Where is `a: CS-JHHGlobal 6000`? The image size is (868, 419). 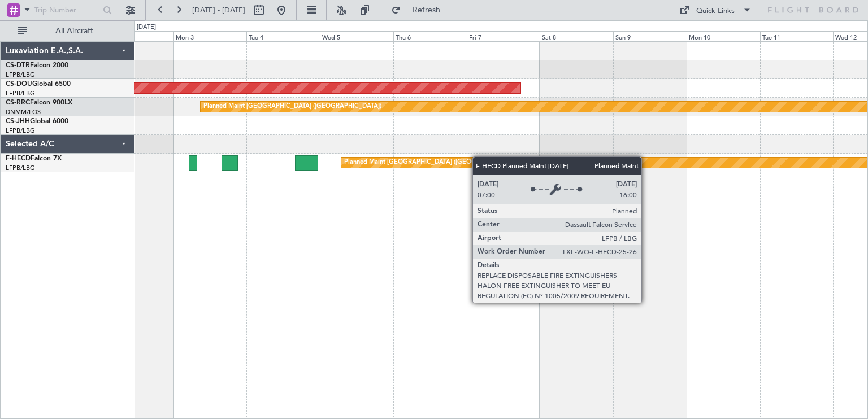
a: CS-JHHGlobal 6000 is located at coordinates (37, 122).